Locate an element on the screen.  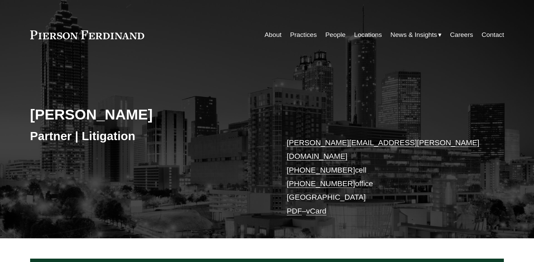
a: Locations is located at coordinates (368, 35).